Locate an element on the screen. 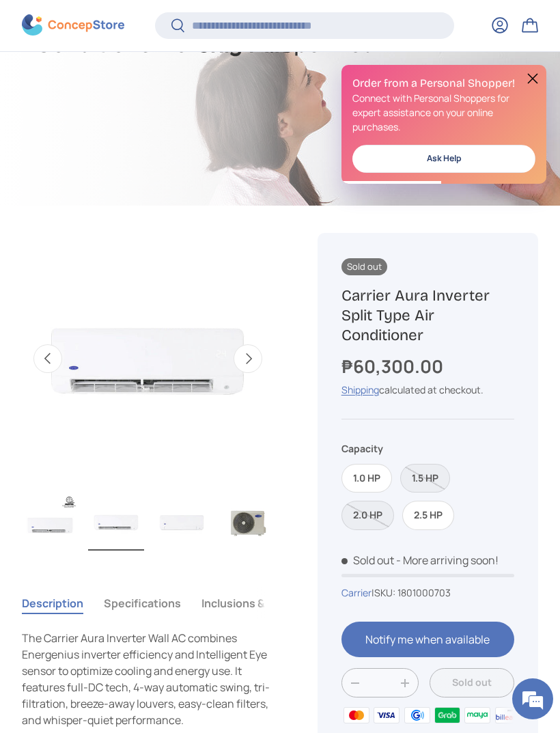  p: Connect with Personal Shoppers for expert assistance on your online purchases. is located at coordinates (443, 112).